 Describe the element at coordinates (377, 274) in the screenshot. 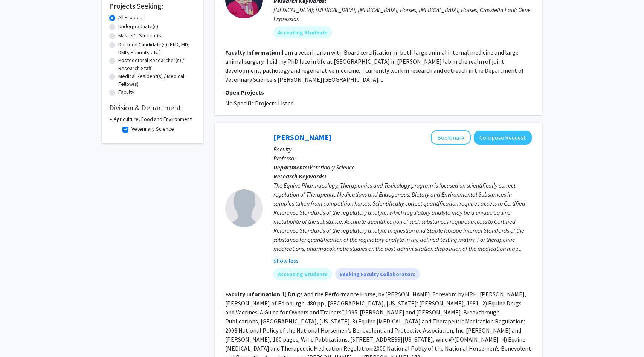

I see `mat-chip: Seeking Faculty Collaborators` at that location.